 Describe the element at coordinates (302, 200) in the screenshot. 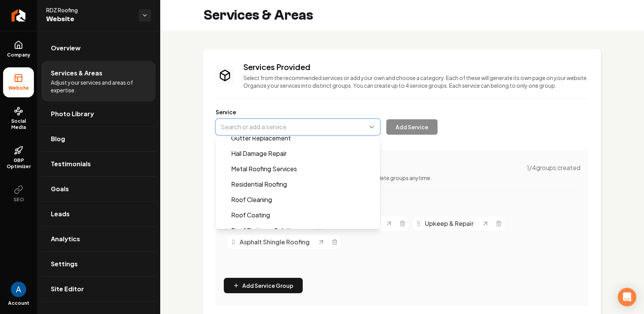

I see `span: Roof Cleaning` at that location.